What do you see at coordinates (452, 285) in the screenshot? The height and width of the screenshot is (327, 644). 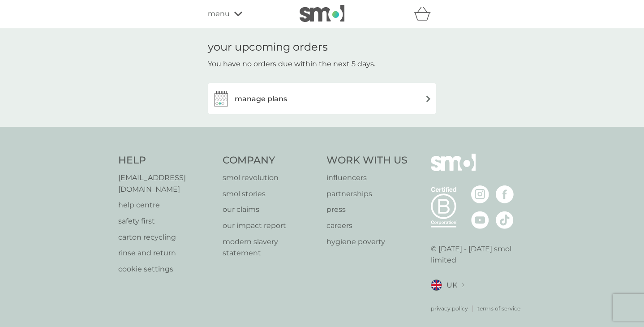 I see `span: UK` at bounding box center [452, 285].